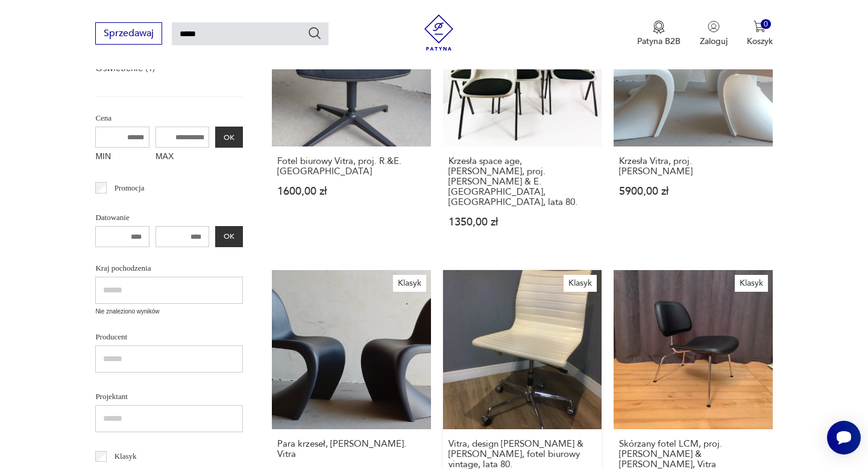 This screenshot has height=469, width=868. I want to click on img: Ikona koszyka, so click(760, 27).